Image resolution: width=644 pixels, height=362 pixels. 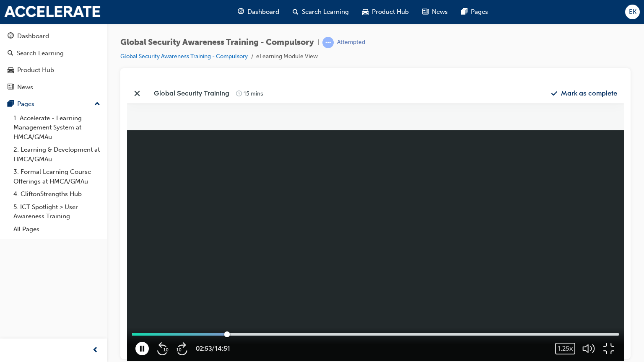 I want to click on a: search-iconSearch Learning, so click(x=320, y=11).